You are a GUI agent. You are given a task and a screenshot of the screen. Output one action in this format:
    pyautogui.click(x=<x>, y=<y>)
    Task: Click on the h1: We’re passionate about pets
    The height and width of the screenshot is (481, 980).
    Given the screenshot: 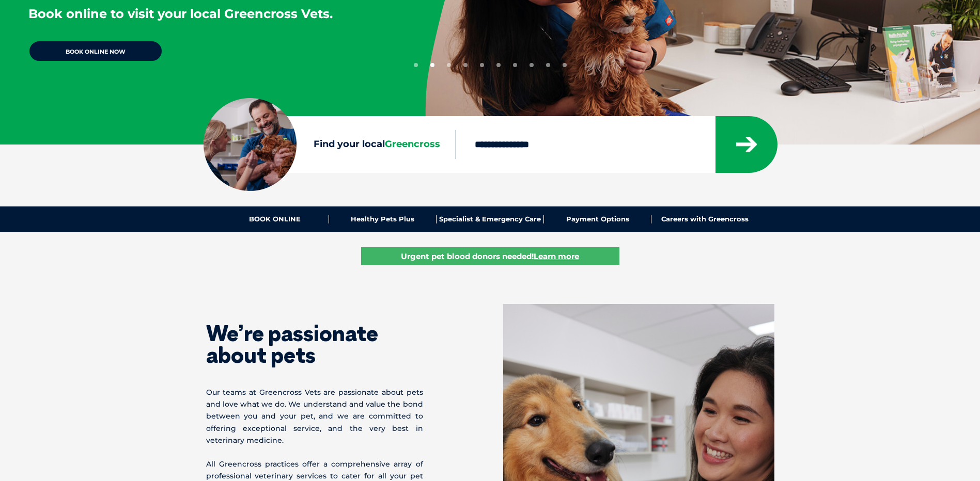 What is the action you would take?
    pyautogui.click(x=314, y=345)
    